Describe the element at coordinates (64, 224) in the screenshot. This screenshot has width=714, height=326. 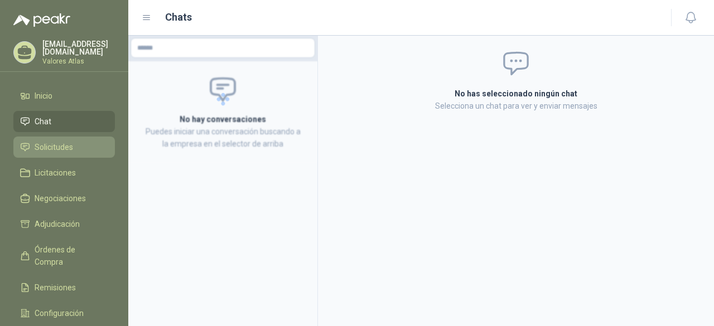
I see `a: Adjudicación` at that location.